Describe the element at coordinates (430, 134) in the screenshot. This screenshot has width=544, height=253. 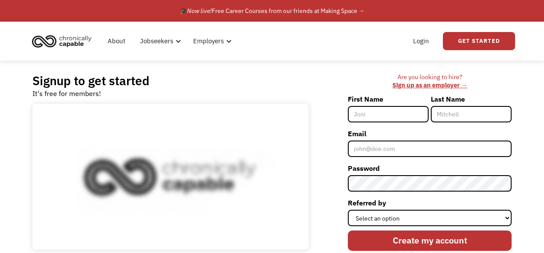
I see `label: Email` at that location.